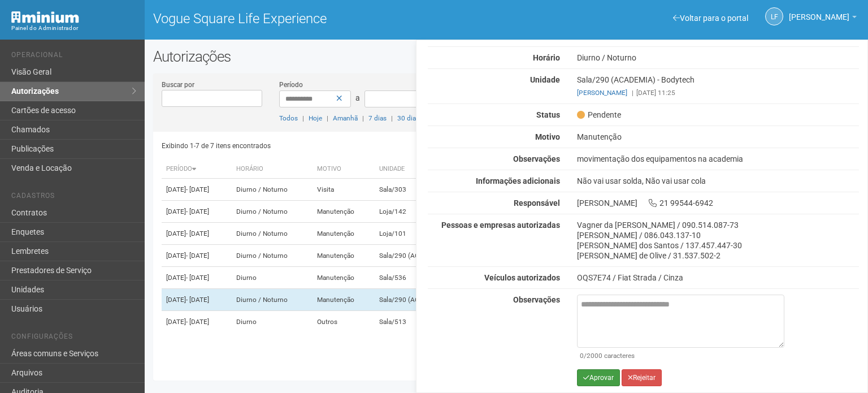 The width and height of the screenshot is (868, 393). Describe the element at coordinates (718, 181) in the screenshot. I see `div: Não vai usar solda, Não vai usar cola` at that location.